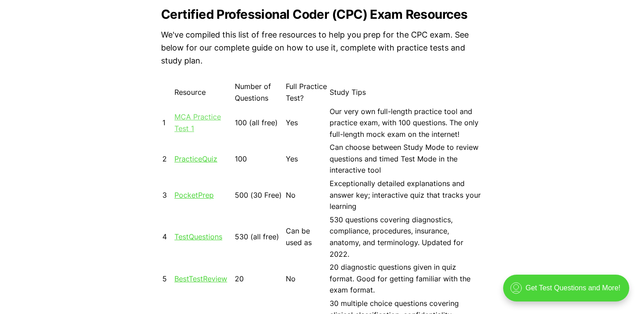 The width and height of the screenshot is (644, 314). I want to click on td: 20, so click(259, 278).